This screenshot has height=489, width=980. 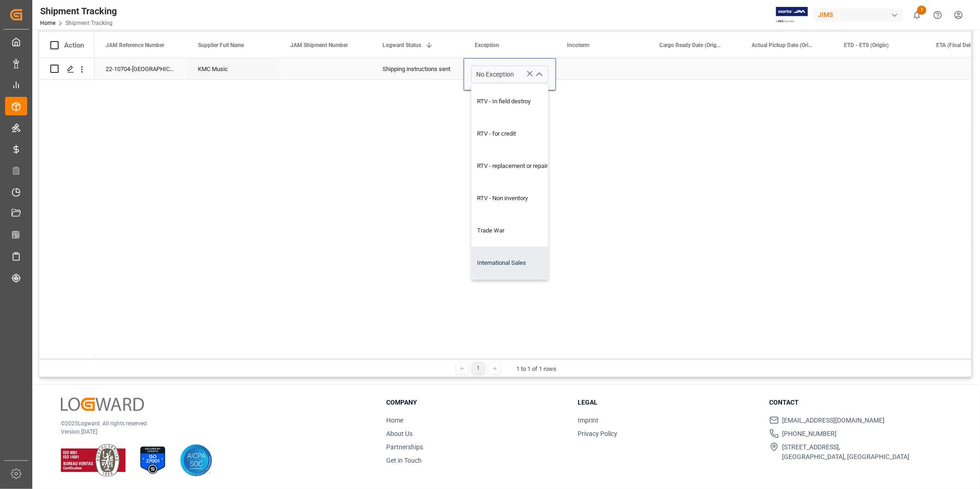 I want to click on input: Type to search/select, so click(x=510, y=74).